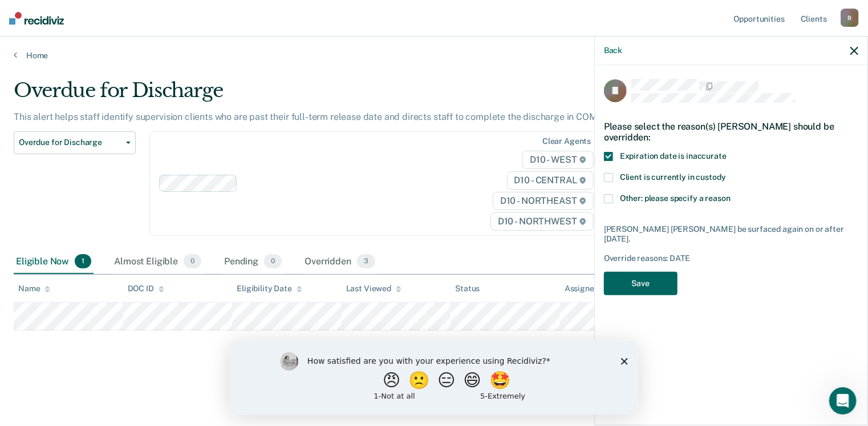 Image resolution: width=868 pixels, height=426 pixels. What do you see at coordinates (217, 39) in the screenshot?
I see `button: 3` at bounding box center [217, 39].